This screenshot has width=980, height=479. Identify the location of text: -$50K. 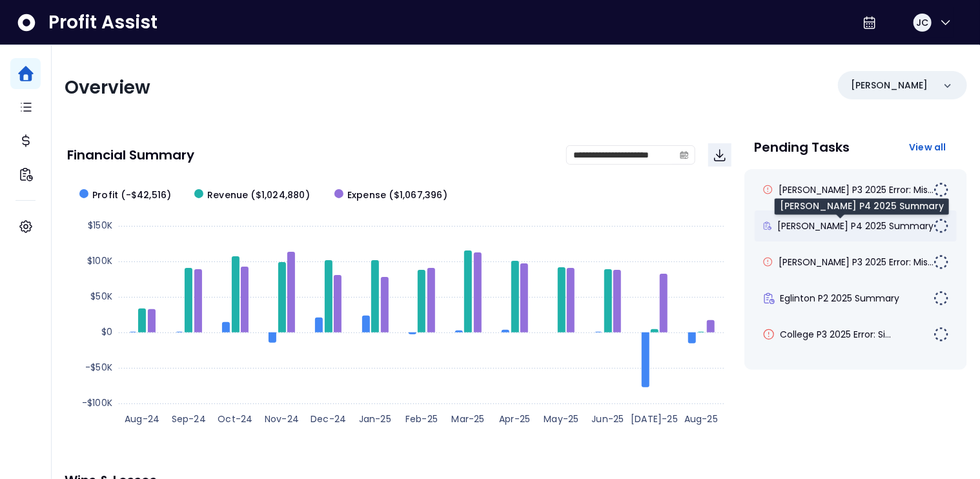
(99, 367).